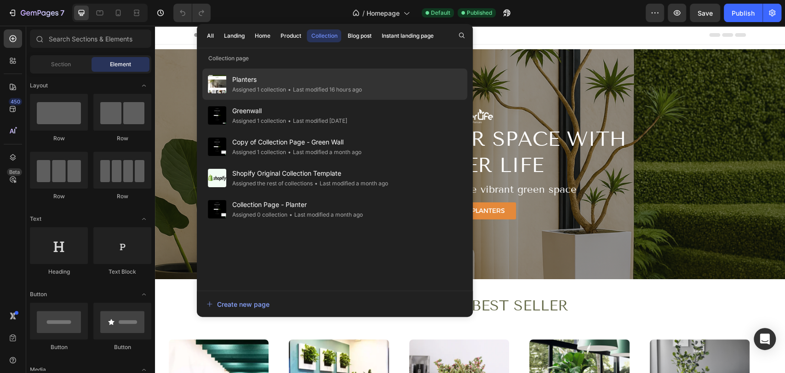 The image size is (785, 373). What do you see at coordinates (335, 58) in the screenshot?
I see `p: Collection page` at bounding box center [335, 58].